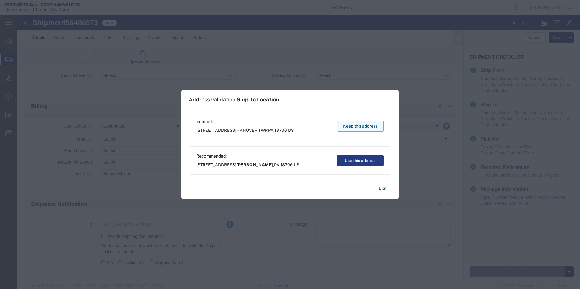  What do you see at coordinates (252, 130) in the screenshot?
I see `span: HANOVER TWP` at bounding box center [252, 130].